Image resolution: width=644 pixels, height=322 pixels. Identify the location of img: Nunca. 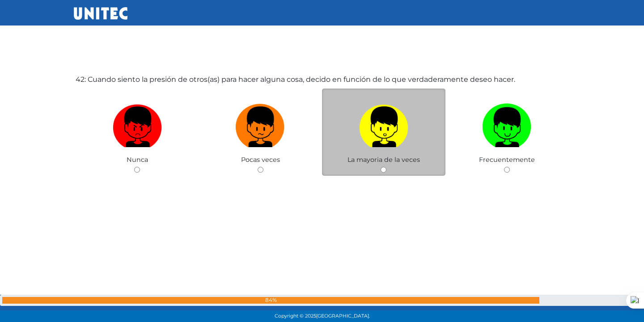
(137, 123).